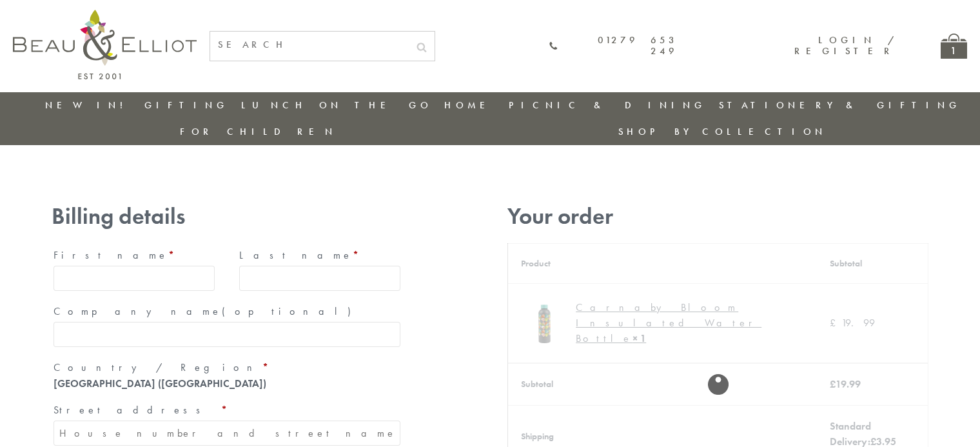 The width and height of the screenshot is (980, 447). What do you see at coordinates (88, 105) in the screenshot?
I see `a: New in!` at bounding box center [88, 105].